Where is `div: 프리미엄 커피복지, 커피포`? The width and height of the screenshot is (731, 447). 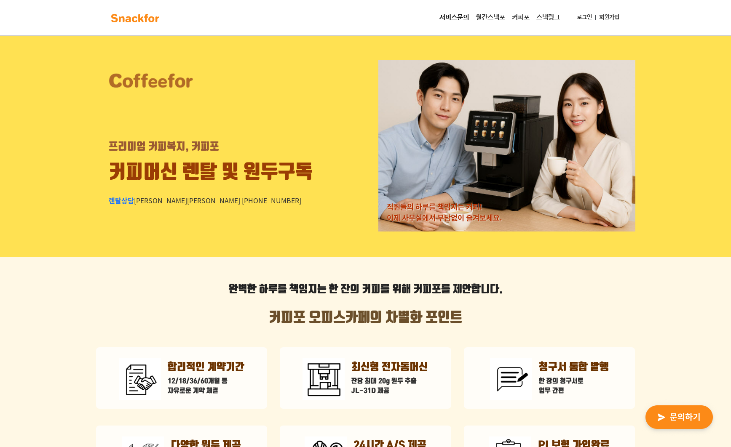 div: 프리미엄 커피복지, 커피포 is located at coordinates (164, 147).